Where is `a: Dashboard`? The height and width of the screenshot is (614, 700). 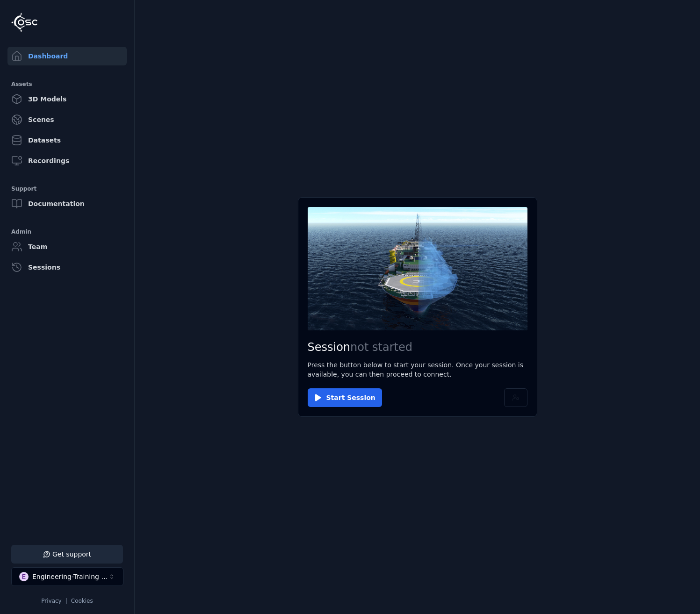
a: Dashboard is located at coordinates (67, 56).